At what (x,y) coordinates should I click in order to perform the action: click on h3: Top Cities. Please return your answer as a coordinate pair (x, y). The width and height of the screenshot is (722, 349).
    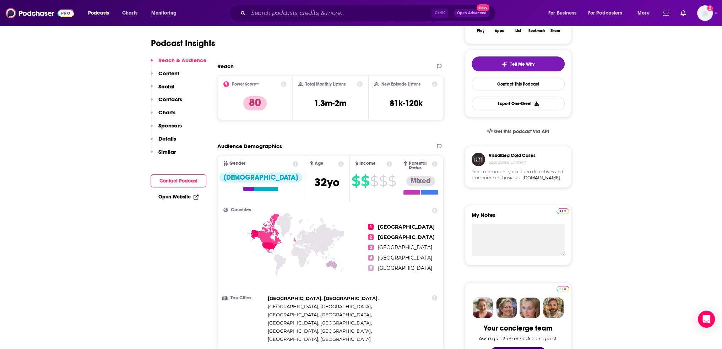
    Looking at the image, I should click on (244, 298).